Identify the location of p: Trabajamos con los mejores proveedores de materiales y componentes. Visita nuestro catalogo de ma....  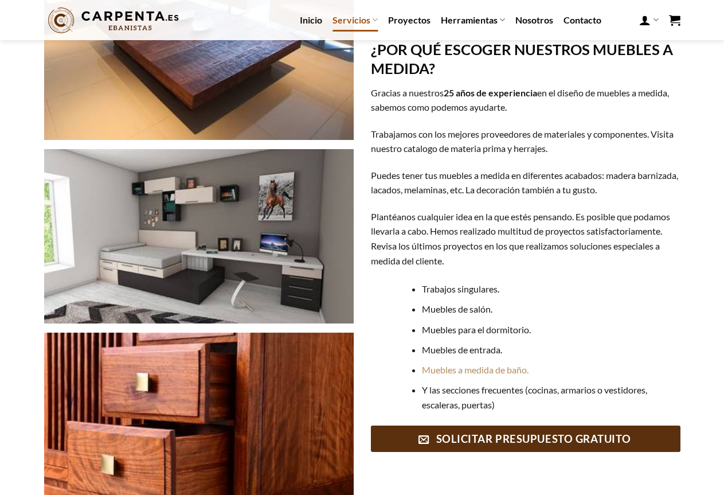
(526, 141).